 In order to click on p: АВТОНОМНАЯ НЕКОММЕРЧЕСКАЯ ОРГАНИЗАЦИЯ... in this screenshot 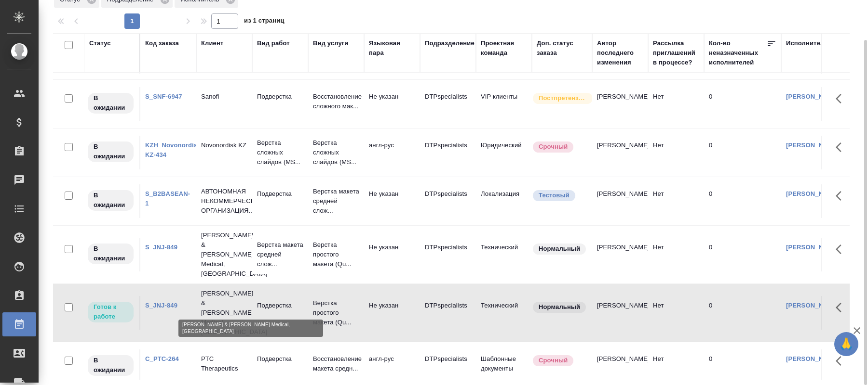, I will do `click(224, 201)`.